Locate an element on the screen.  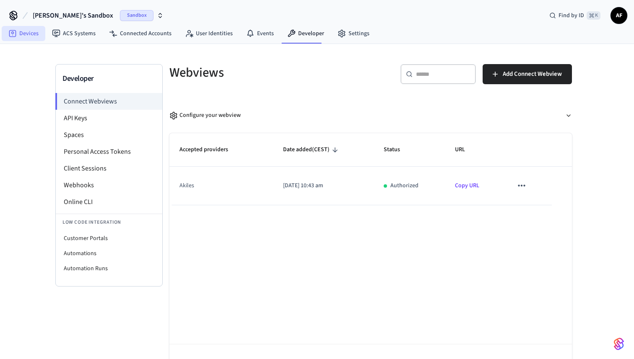
span: ⌘ K is located at coordinates (593, 16).